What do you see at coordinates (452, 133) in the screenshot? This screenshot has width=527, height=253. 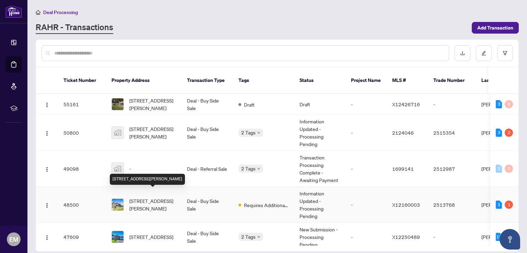 I see `td: 2515354` at bounding box center [452, 133].